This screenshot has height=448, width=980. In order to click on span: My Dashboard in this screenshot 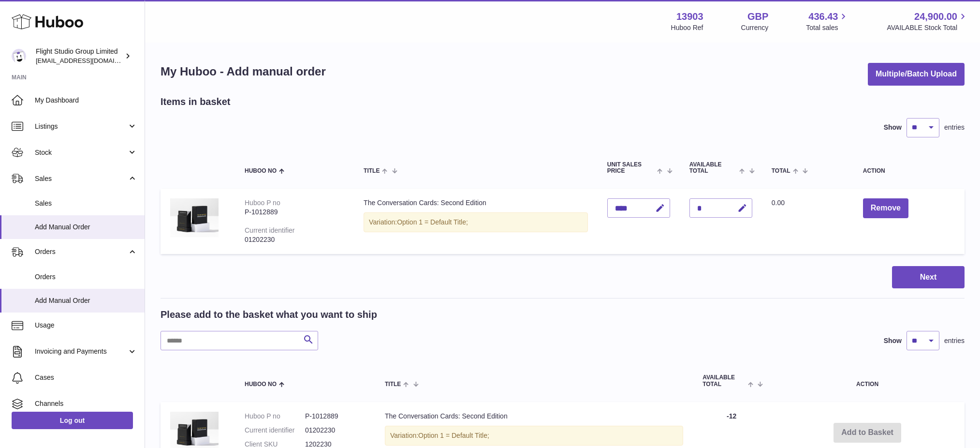, I will do `click(86, 100)`.